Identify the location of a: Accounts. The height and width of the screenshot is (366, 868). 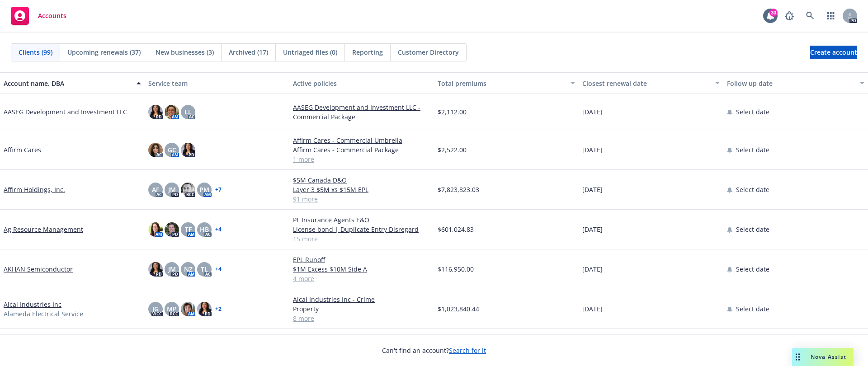
(38, 16).